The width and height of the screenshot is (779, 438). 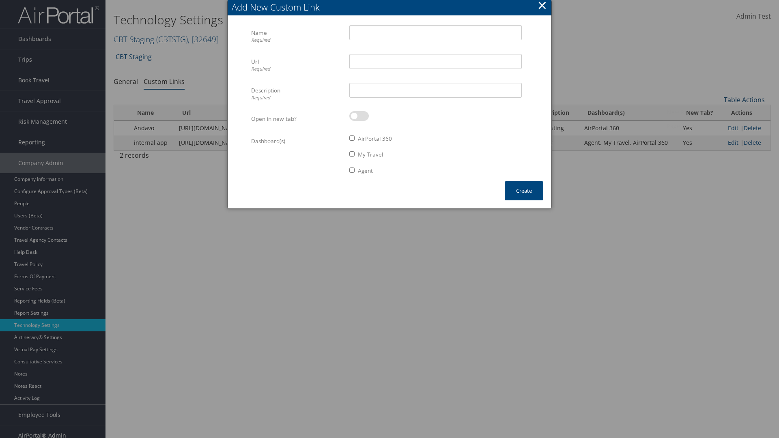 What do you see at coordinates (717, 126) in the screenshot?
I see `a: Page Length` at bounding box center [717, 126].